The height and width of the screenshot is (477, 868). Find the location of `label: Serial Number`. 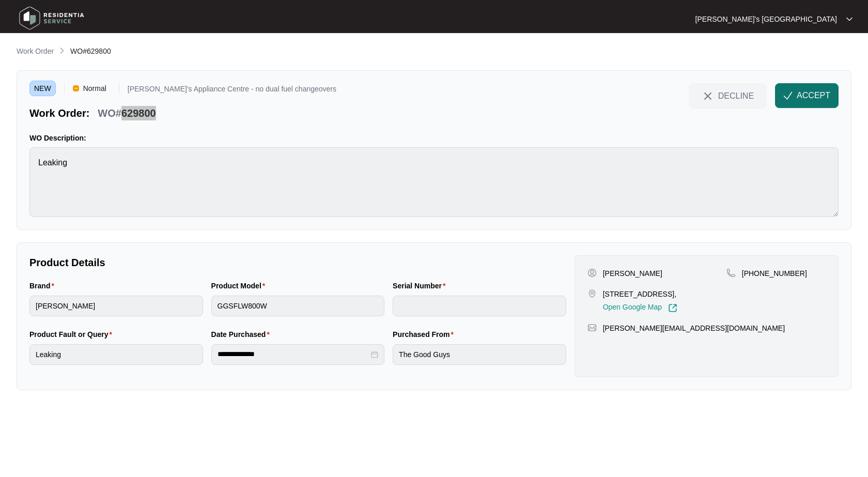

label: Serial Number is located at coordinates (421, 286).